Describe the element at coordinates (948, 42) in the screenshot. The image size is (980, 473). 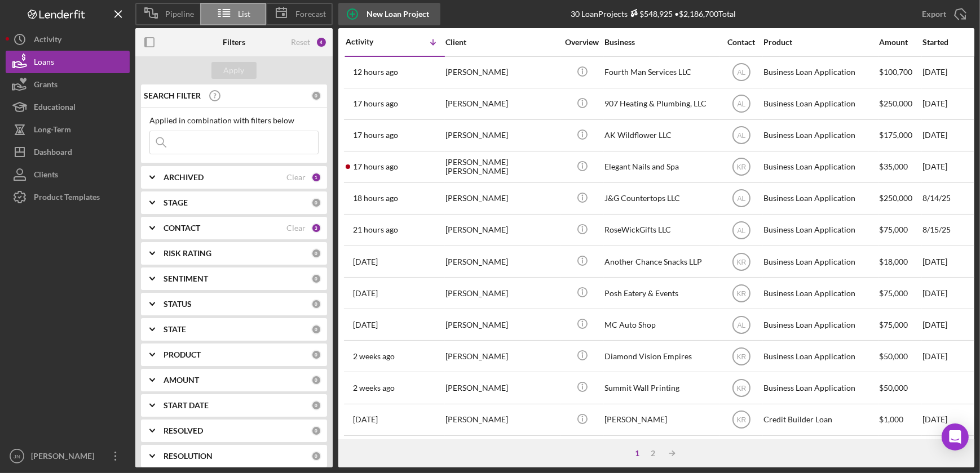
I see `div: Started` at that location.